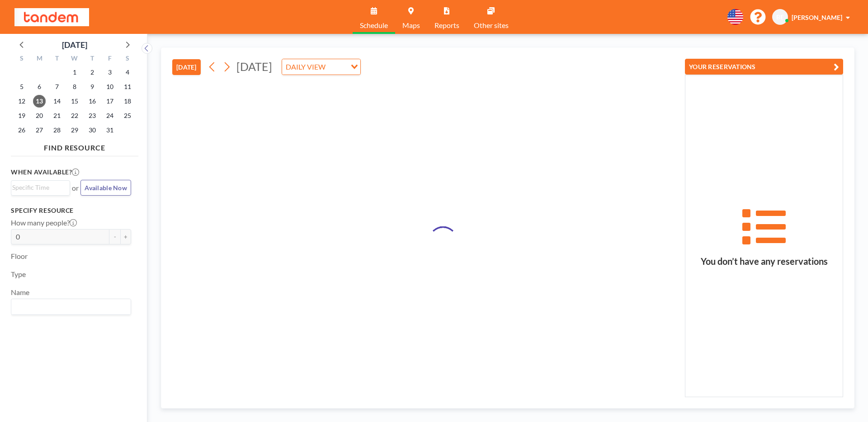  I want to click on span: Thursday, October 2, 2025, so click(92, 72).